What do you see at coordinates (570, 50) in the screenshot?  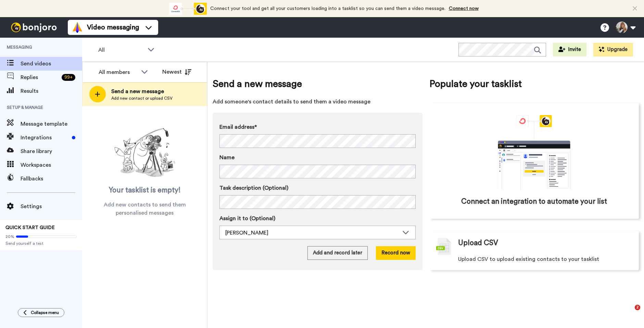 I see `button: Invite` at bounding box center [570, 50].